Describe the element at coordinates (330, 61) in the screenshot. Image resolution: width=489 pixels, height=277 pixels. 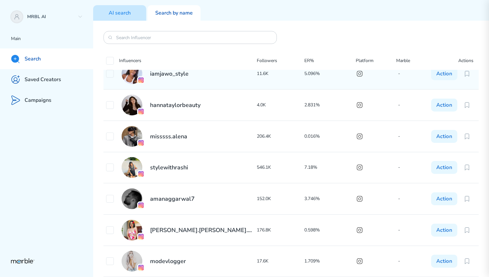
I see `p: ER%` at that location.